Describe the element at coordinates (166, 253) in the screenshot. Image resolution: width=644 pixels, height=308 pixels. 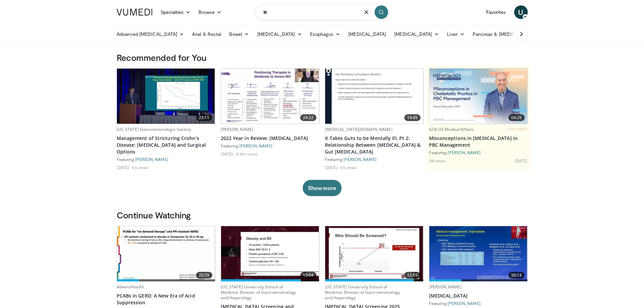
I see `img: e47b802f-226c-453d-84d1-842cb69d0937.620x360_q85_upscale.jpg` at that location.